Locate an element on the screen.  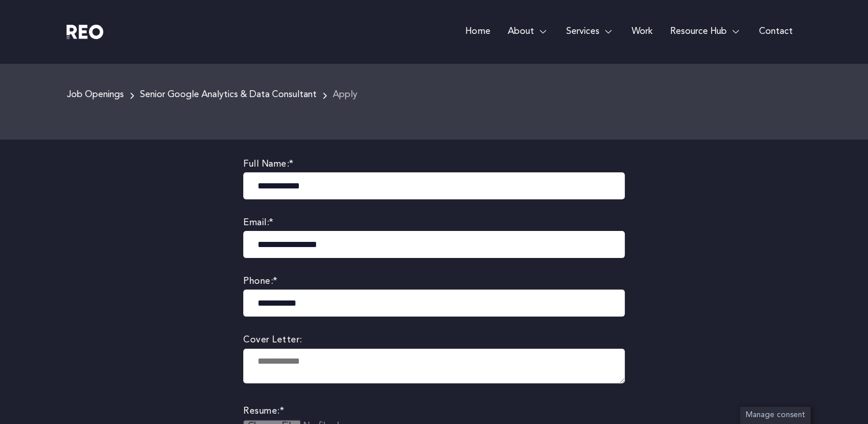
label: Resume: is located at coordinates (433, 411).